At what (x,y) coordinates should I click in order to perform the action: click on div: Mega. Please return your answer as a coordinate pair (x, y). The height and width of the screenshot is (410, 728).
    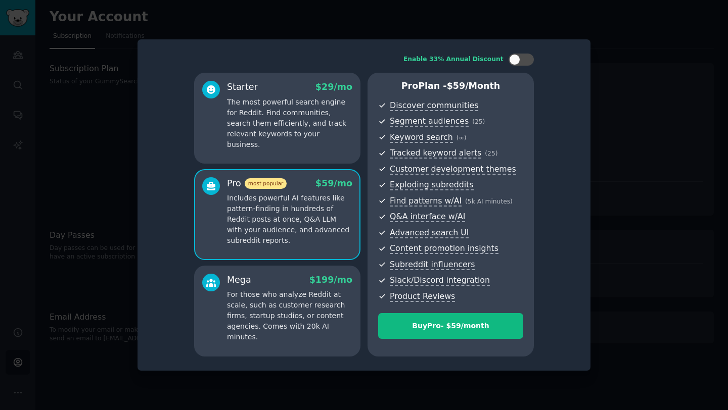
    Looking at the image, I should click on (239, 280).